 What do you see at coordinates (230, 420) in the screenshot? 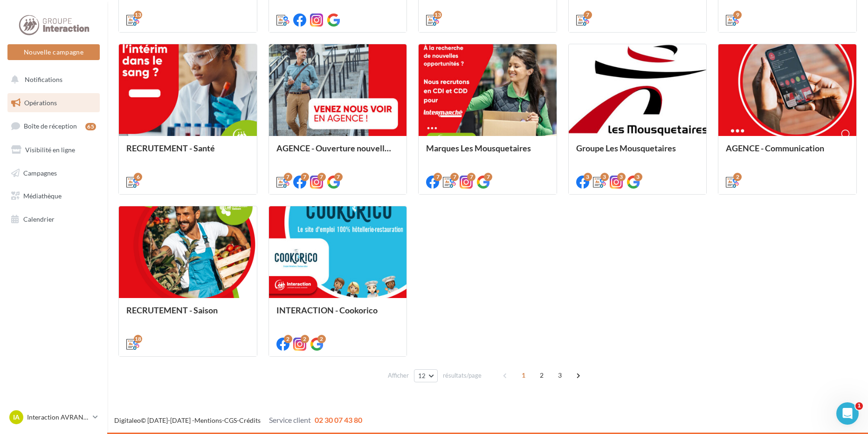
I see `a: CGS` at bounding box center [230, 420].